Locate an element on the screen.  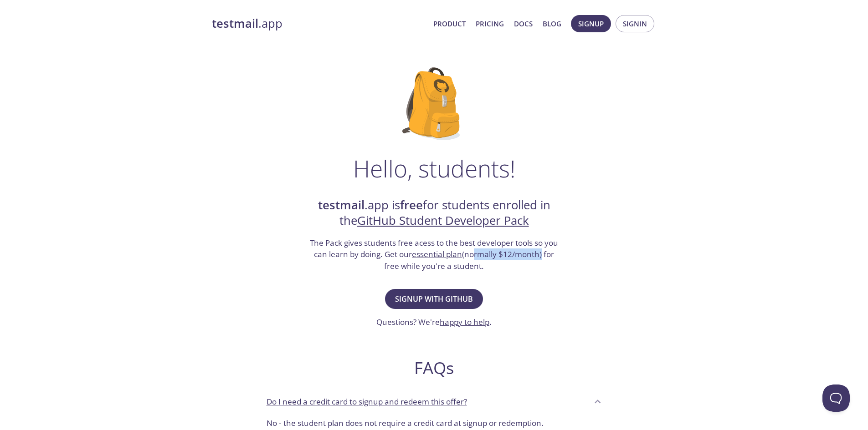
strong: free is located at coordinates (411, 205).